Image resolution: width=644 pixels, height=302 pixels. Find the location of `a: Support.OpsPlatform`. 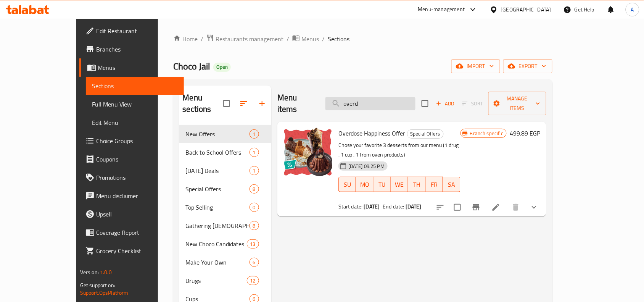

a: Support.OpsPlatform is located at coordinates (104, 293).